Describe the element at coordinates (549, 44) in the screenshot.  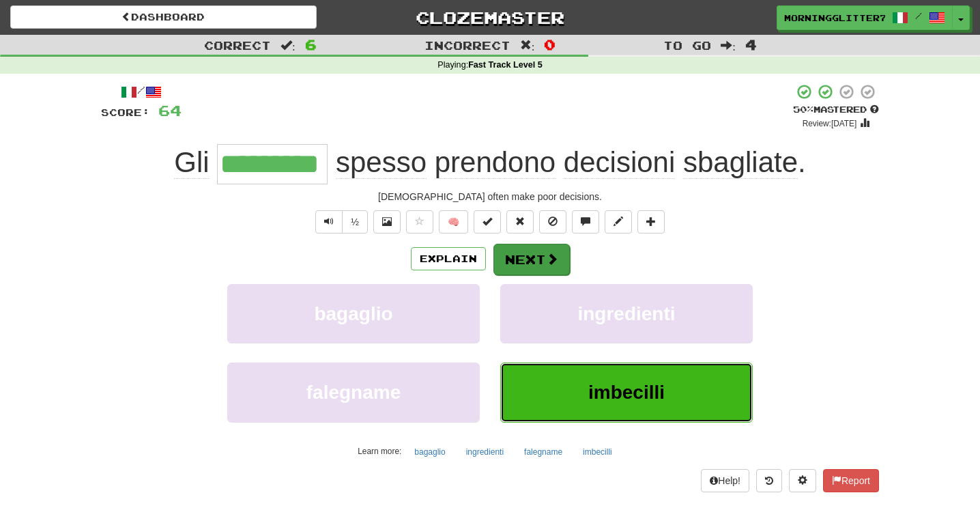
I see `span: 0` at that location.